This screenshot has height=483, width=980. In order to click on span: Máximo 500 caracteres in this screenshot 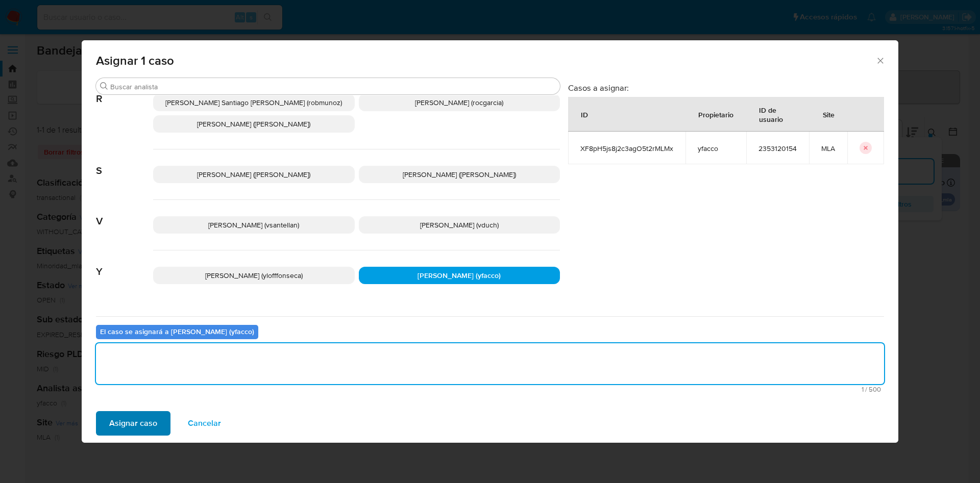, I will do `click(490, 389)`.